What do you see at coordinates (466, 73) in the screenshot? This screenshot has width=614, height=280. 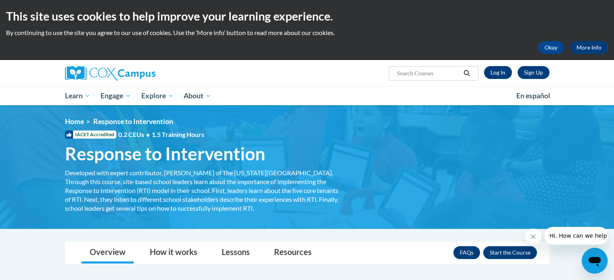 I see `button: Search` at bounding box center [466, 73].